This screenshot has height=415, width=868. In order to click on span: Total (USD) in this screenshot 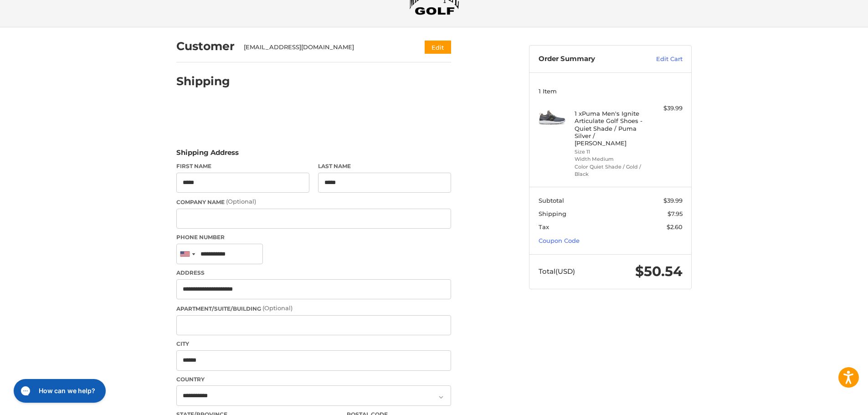, I will do `click(557, 271)`.